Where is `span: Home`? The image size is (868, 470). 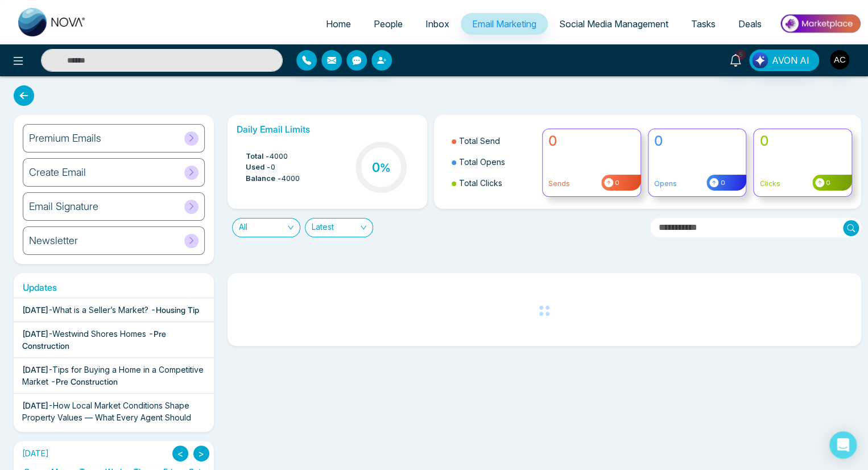 span: Home is located at coordinates (339, 24).